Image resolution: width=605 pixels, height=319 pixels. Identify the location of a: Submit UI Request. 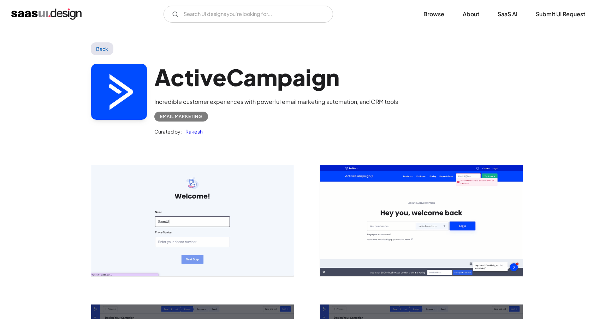
(560, 14).